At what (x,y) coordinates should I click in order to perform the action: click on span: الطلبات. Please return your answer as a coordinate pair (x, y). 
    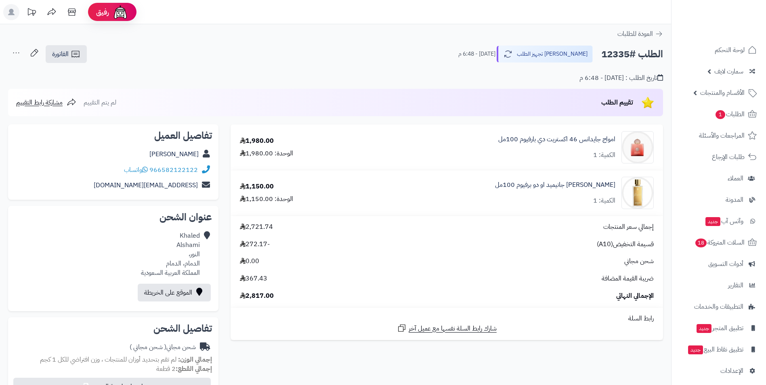
    Looking at the image, I should click on (730, 114).